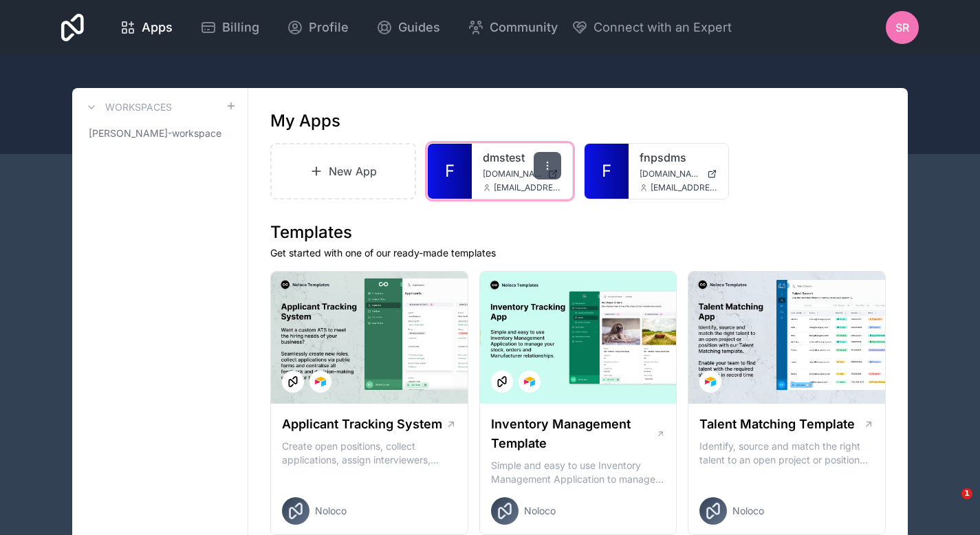  What do you see at coordinates (318, 28) in the screenshot?
I see `a: Profile` at bounding box center [318, 28].